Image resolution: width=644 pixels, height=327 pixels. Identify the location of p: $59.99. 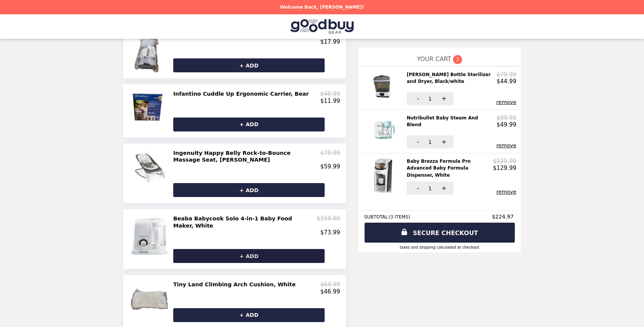
(330, 166).